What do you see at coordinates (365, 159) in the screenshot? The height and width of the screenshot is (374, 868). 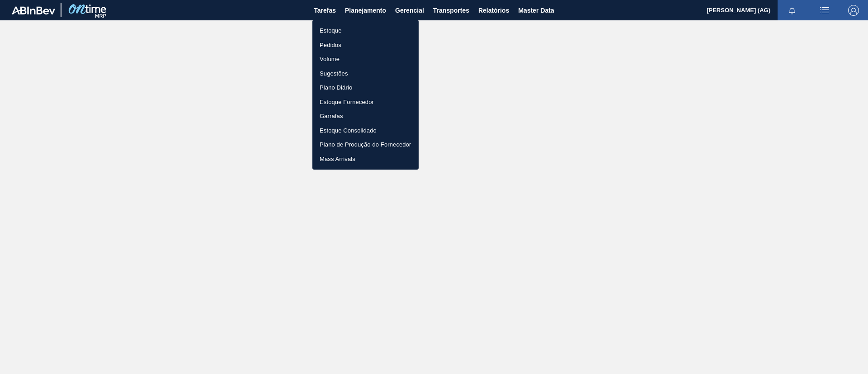 I see `li: Mass Arrivals` at bounding box center [365, 159].